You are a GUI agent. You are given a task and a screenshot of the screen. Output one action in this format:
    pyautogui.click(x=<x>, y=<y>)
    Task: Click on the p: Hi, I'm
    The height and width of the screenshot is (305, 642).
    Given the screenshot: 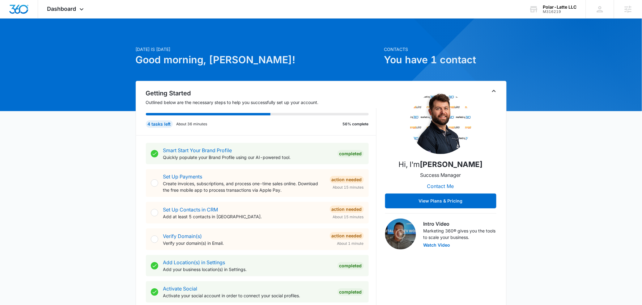 What is the action you would take?
    pyautogui.click(x=440, y=165)
    